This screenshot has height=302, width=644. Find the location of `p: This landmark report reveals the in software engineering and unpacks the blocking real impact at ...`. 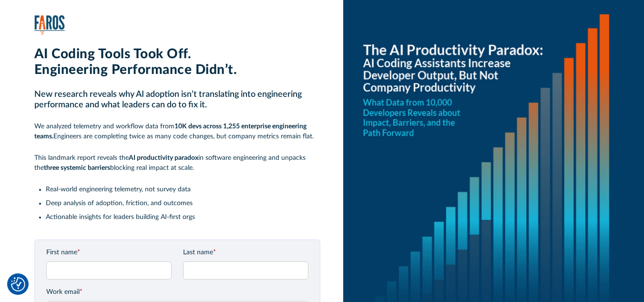

p: This landmark report reveals the in software engineering and unpacks the blocking real impact at ... is located at coordinates (177, 163).